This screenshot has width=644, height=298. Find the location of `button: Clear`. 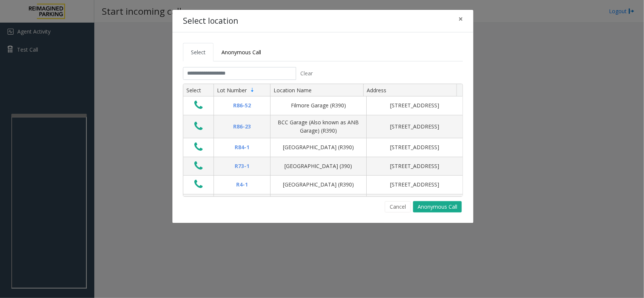

button: Clear is located at coordinates (306, 73).